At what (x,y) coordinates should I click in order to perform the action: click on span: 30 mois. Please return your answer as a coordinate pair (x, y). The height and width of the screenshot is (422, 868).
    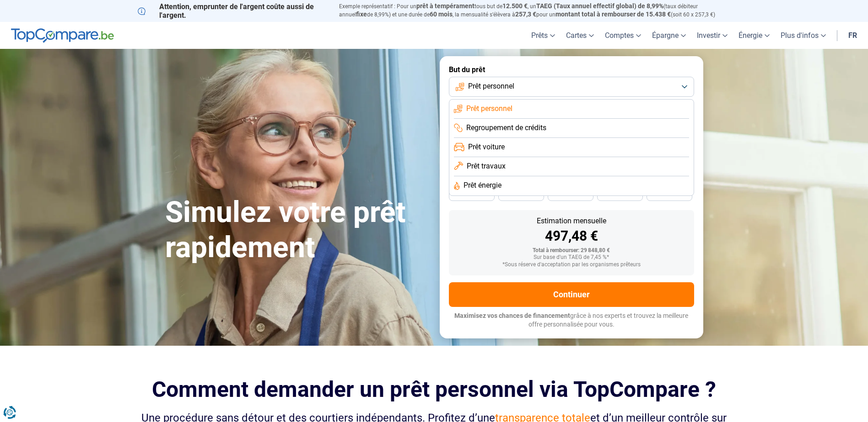
    Looking at the image, I should click on (620, 194).